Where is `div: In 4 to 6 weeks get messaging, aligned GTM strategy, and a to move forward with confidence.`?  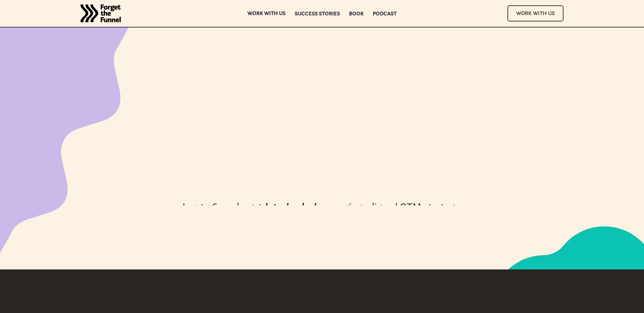 div: In 4 to 6 weeks get messaging, aligned GTM strategy, and a to move forward with confidence. is located at coordinates (322, 213).